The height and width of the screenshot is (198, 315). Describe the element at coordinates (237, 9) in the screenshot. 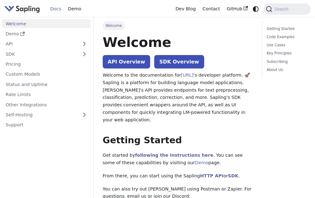

I see `a: GitHub` at that location.